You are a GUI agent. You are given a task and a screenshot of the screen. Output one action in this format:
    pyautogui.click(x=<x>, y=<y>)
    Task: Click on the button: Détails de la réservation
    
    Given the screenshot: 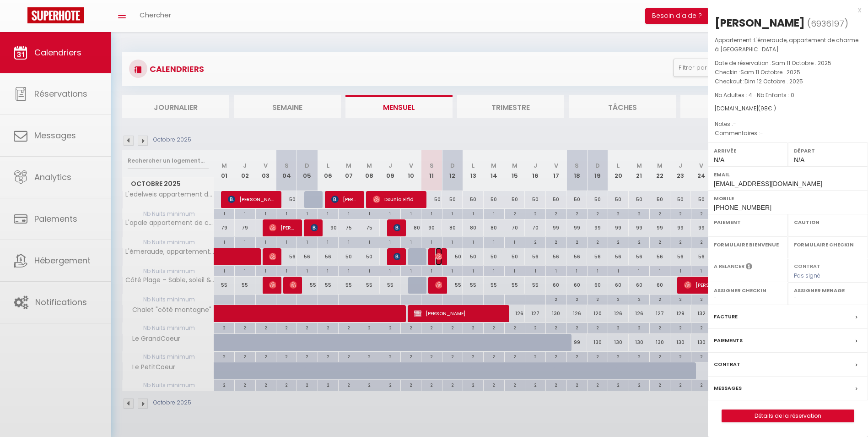 What is the action you would take?
    pyautogui.click(x=788, y=416)
    